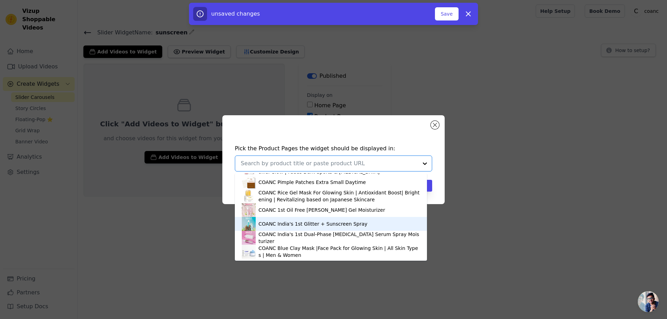 The image size is (667, 319). What do you see at coordinates (648, 302) in the screenshot?
I see `div: Open chat` at bounding box center [648, 302].